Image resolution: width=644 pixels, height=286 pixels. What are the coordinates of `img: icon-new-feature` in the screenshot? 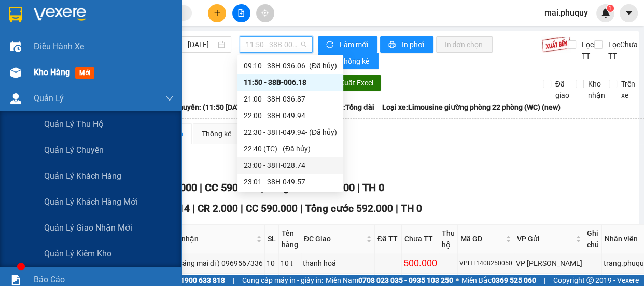 It's located at (605, 13).